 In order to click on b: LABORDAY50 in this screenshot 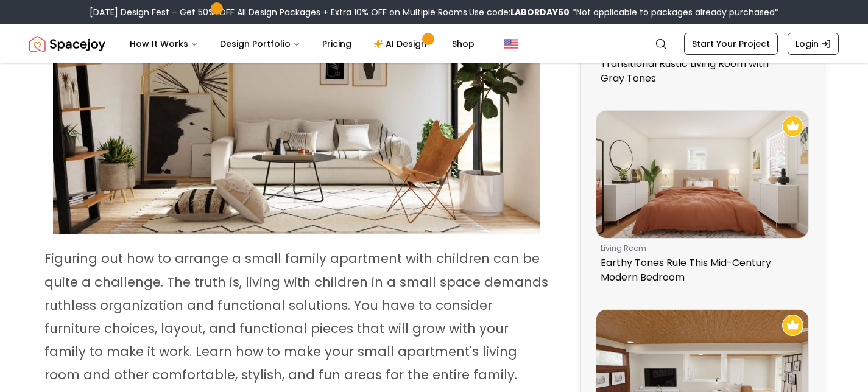, I will do `click(540, 12)`.